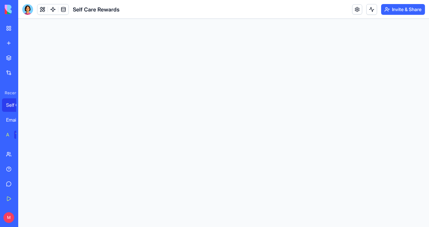  What do you see at coordinates (16, 105) in the screenshot?
I see `a: Self Care Rewards` at bounding box center [16, 105].